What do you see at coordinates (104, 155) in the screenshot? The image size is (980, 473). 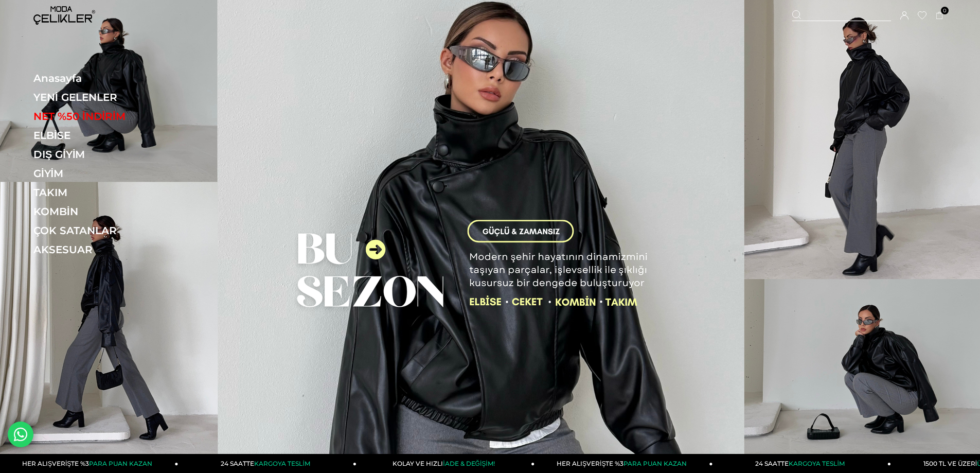 I see `a: DIŞ GİYİM` at bounding box center [104, 155].